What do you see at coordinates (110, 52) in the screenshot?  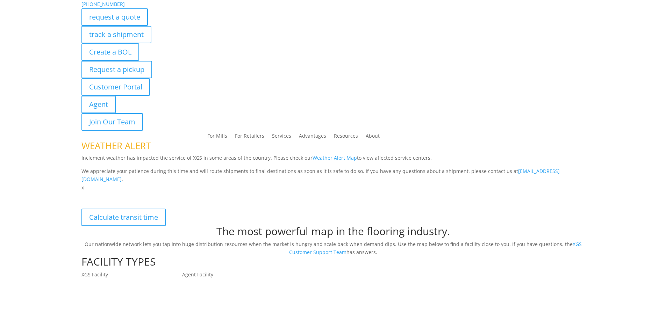 I see `a: Create a BOL` at bounding box center [110, 52].